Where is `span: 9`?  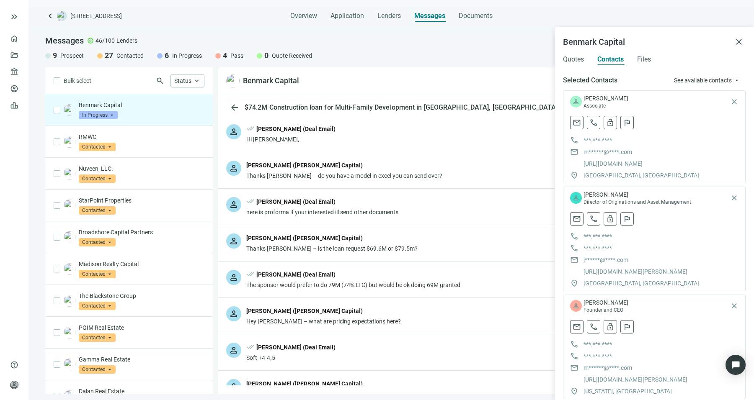
span: 9 is located at coordinates (55, 56).